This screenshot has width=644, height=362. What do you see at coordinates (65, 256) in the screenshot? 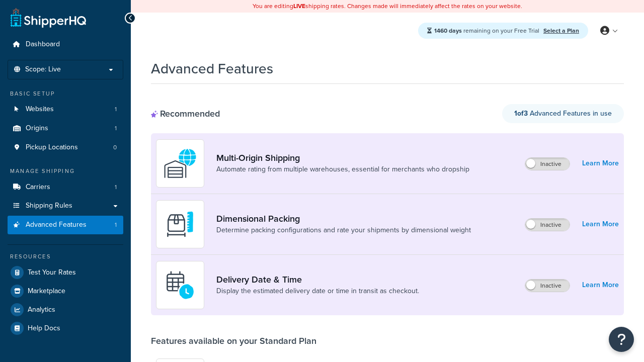
I see `div: Resources` at bounding box center [65, 256].